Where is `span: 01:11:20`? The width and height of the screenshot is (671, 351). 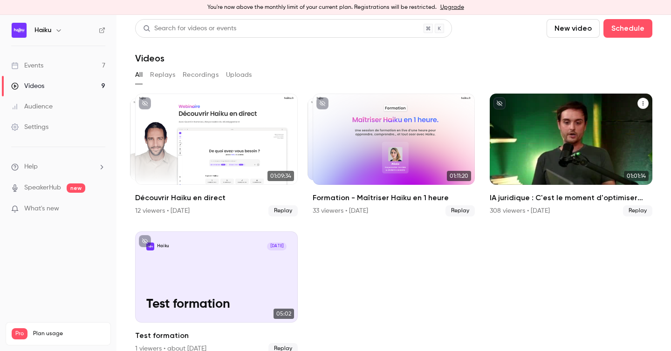
span: 01:11:20 is located at coordinates (459, 176).